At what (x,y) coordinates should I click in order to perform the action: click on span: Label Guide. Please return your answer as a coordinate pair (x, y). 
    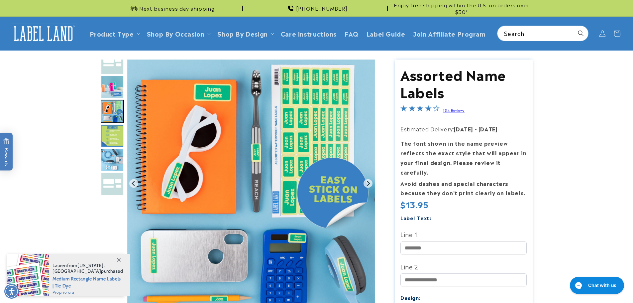
    Looking at the image, I should click on (386, 33).